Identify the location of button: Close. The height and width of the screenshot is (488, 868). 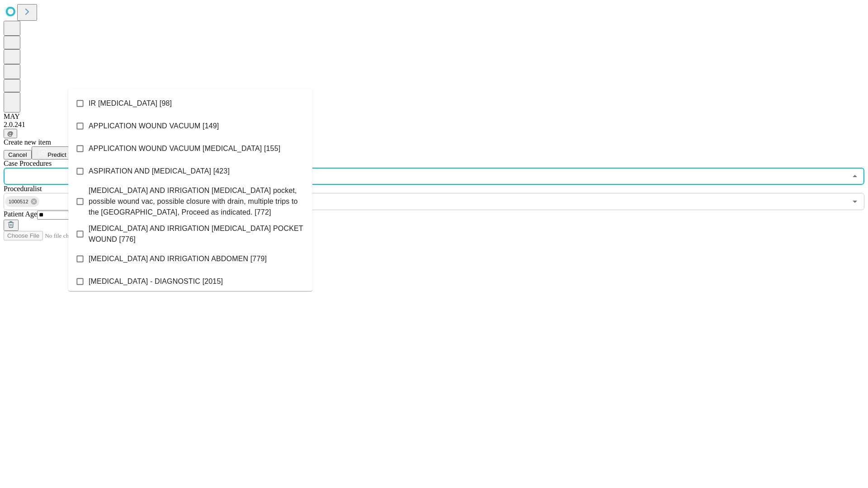
(855, 176).